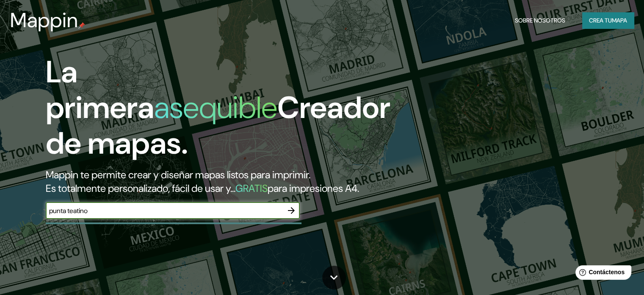 The height and width of the screenshot is (295, 644). What do you see at coordinates (252, 188) in the screenshot?
I see `font: GRATIS` at bounding box center [252, 188].